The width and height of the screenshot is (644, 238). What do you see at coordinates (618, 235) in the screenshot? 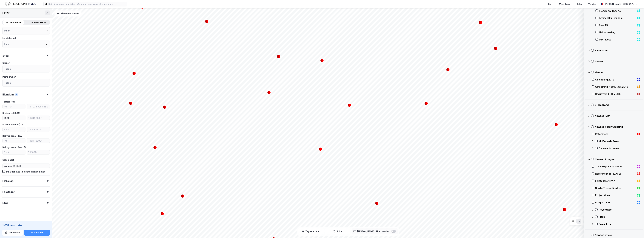
I see `div: Newsec Utleie` at bounding box center [618, 235].